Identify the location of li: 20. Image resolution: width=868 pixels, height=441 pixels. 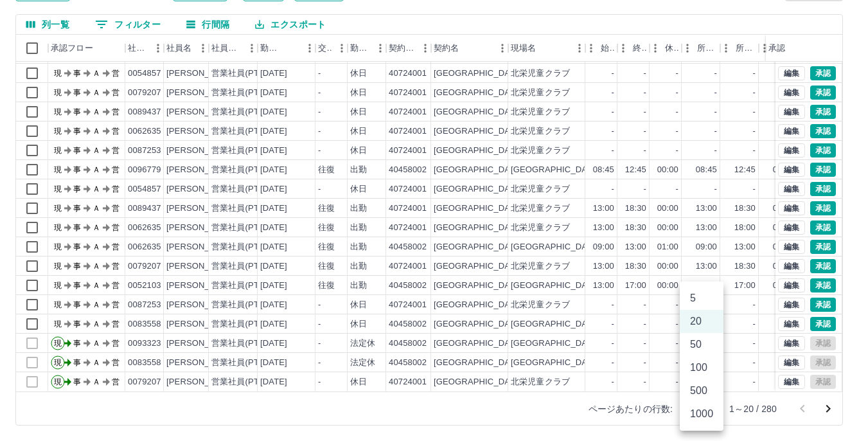
(702, 322).